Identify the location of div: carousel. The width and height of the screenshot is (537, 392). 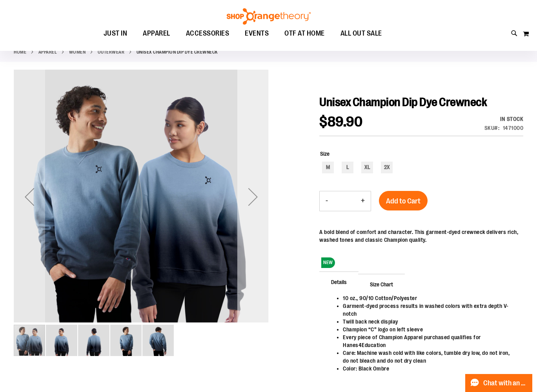
(141, 213).